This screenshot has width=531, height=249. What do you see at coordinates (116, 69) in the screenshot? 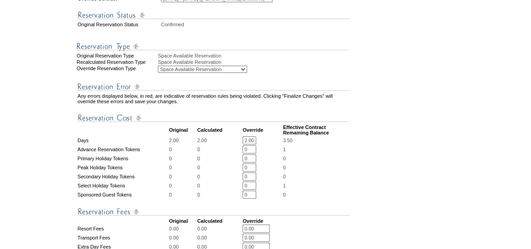
I see `div: Override Reservation Type` at bounding box center [116, 69].